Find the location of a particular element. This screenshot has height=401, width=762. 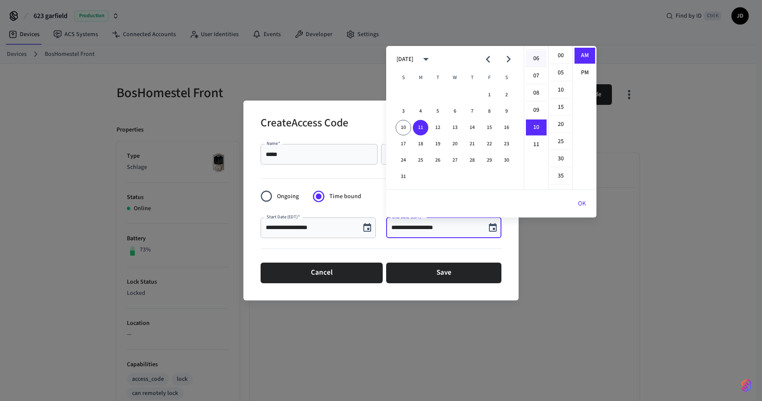

li: 8 hours is located at coordinates (536, 93).